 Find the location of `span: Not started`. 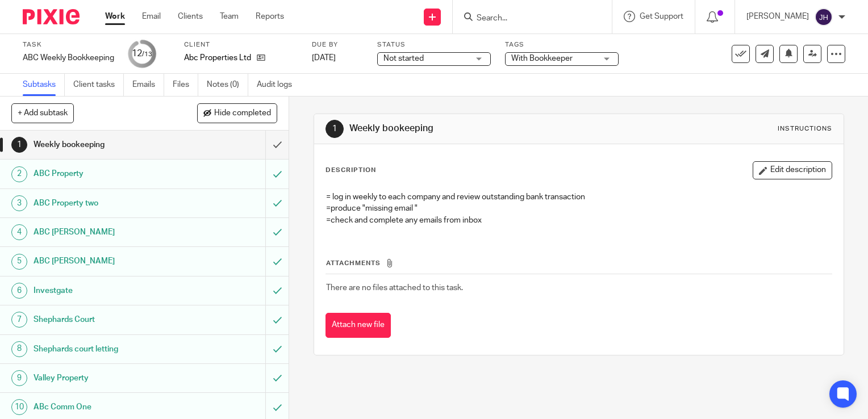

span: Not started is located at coordinates (403, 59).